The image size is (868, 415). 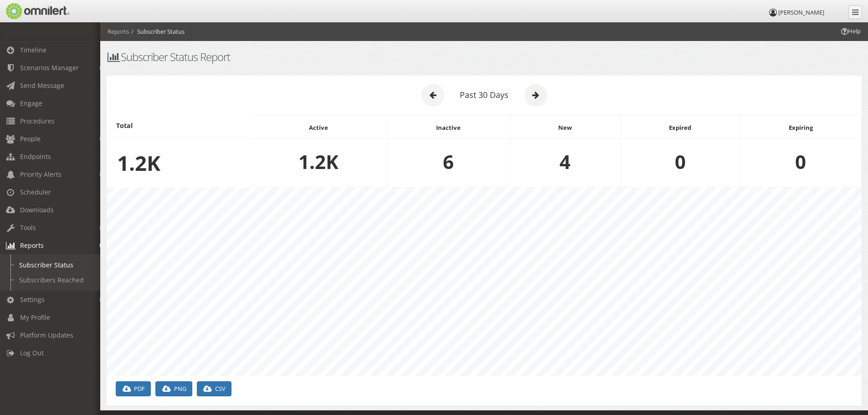 I want to click on div: Expiring, so click(x=800, y=128).